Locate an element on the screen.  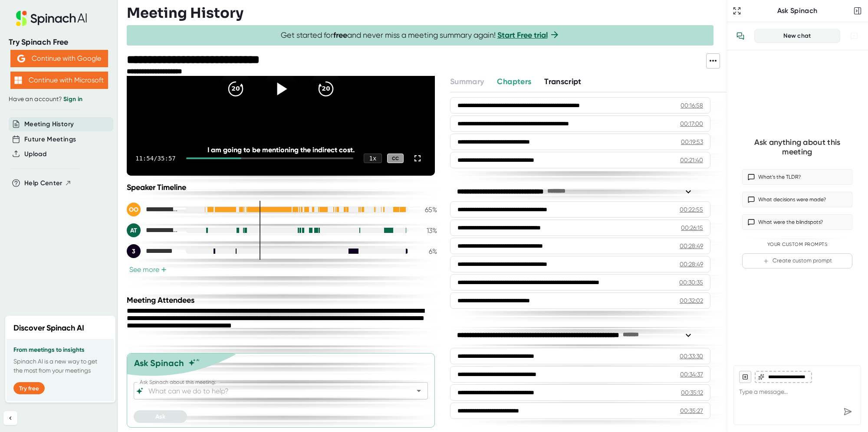
p: Spinach AI is a new way to get the most from your meetings is located at coordinates (60, 366).